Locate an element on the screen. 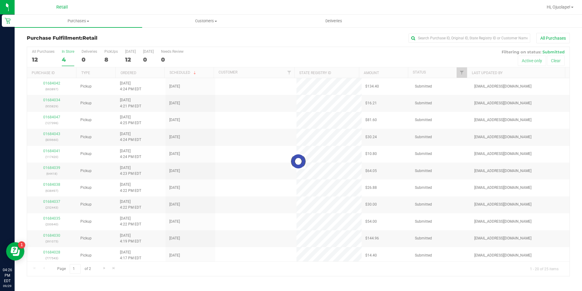  p: 04:26 PM EDT is located at coordinates (7, 275).